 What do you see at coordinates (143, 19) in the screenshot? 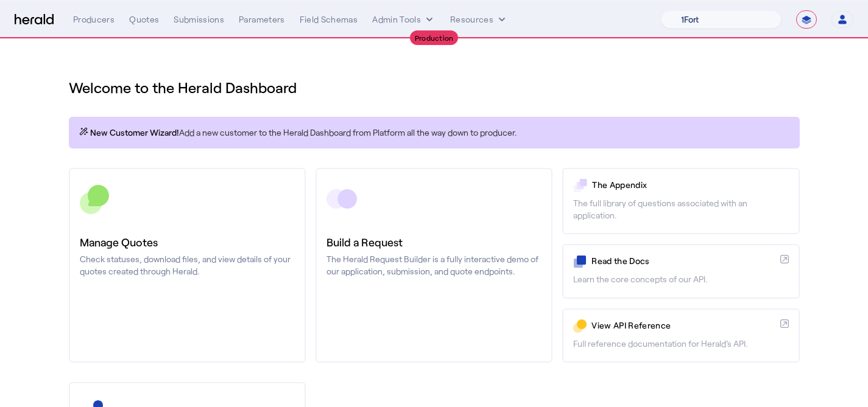
I see `div: Quotes` at bounding box center [143, 19].